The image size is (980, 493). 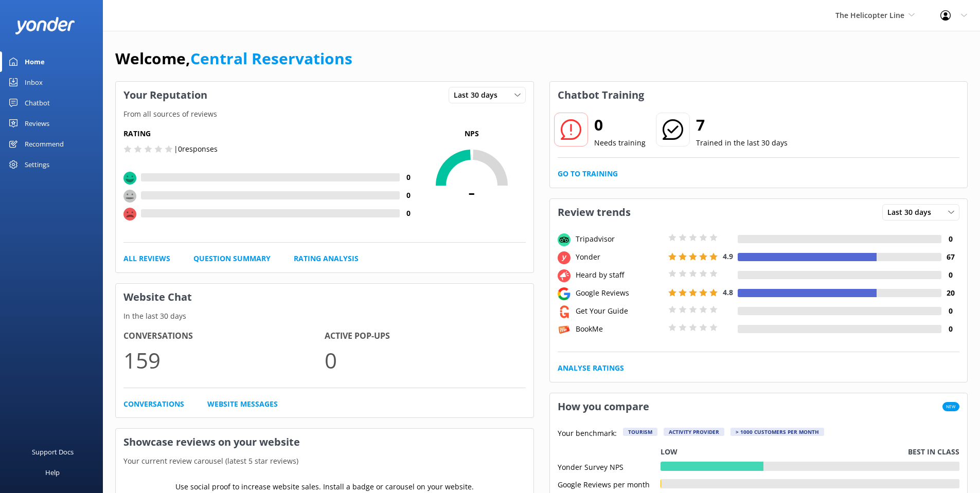 I want to click on p: 0, so click(x=425, y=360).